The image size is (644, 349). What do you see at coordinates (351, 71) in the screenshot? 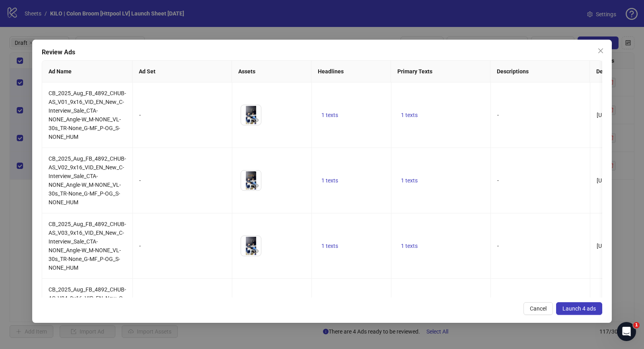
I see `th: Headlines` at bounding box center [351, 71].